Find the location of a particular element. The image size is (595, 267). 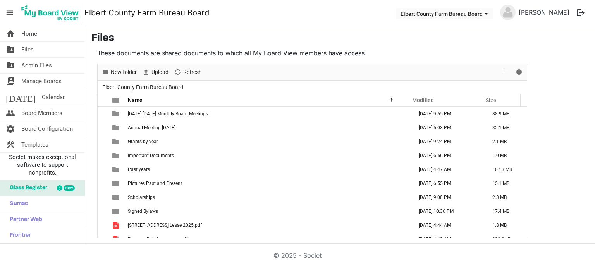

span: construction is located at coordinates (10, 145).